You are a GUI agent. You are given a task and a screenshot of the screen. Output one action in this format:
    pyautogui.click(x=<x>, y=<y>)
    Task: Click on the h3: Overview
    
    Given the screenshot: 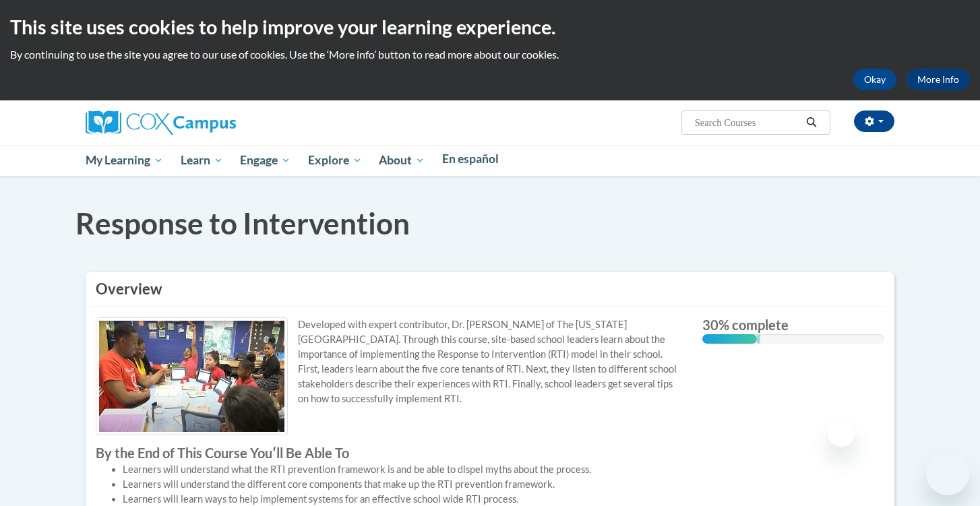 What is the action you would take?
    pyautogui.click(x=490, y=289)
    